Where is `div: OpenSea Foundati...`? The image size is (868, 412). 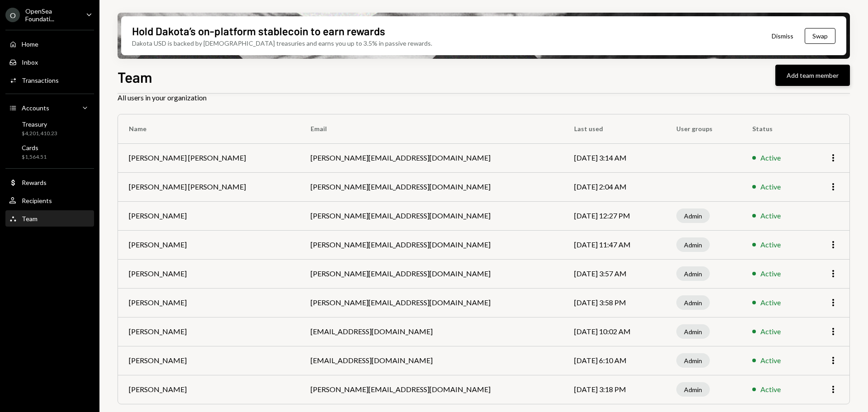 div: OpenSea Foundati... is located at coordinates (52, 15).